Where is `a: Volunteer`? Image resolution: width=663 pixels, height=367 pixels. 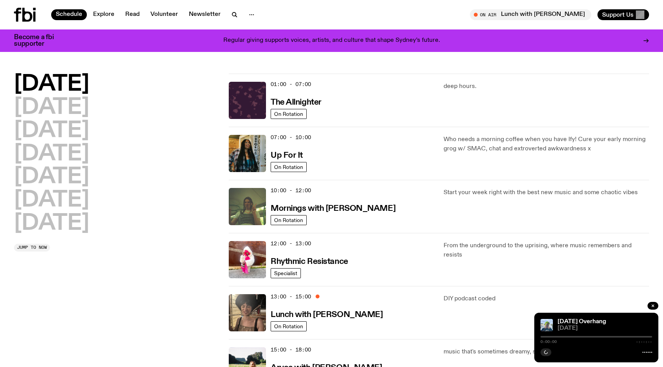 a: Volunteer is located at coordinates (164, 15).